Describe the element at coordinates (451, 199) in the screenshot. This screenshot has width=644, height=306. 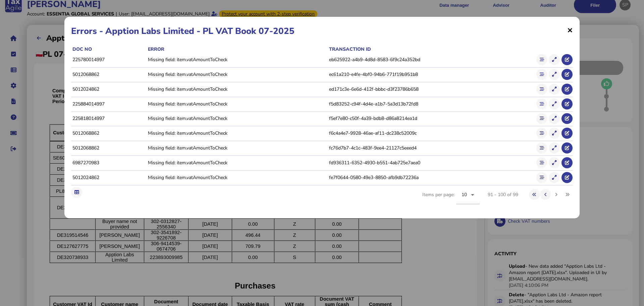
I see `div: Items per page:` at that location.